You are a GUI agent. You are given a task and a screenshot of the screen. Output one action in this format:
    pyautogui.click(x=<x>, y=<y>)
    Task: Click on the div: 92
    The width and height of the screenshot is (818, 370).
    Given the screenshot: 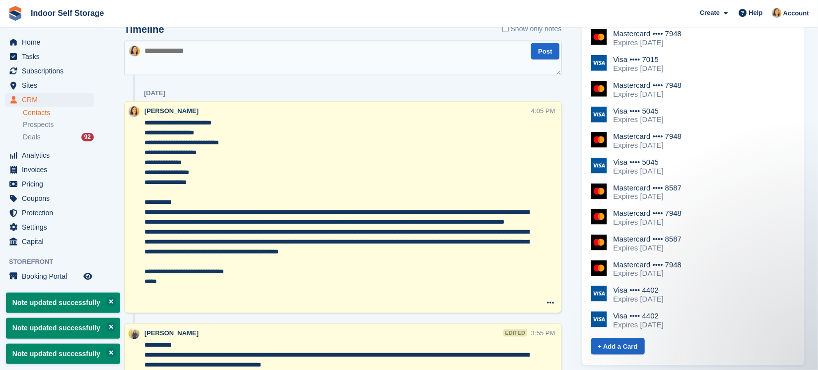 What is the action you would take?
    pyautogui.click(x=87, y=137)
    